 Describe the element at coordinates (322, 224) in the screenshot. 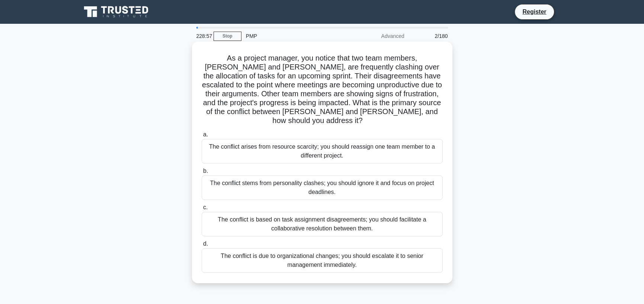

I see `div: The conflict is based on task assignment disagreements; you should facilitate a collaborative res...` at that location.